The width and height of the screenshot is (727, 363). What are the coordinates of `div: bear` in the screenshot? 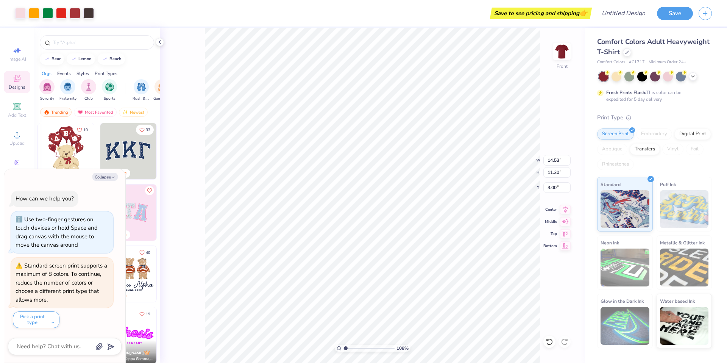 It's located at (56, 59).